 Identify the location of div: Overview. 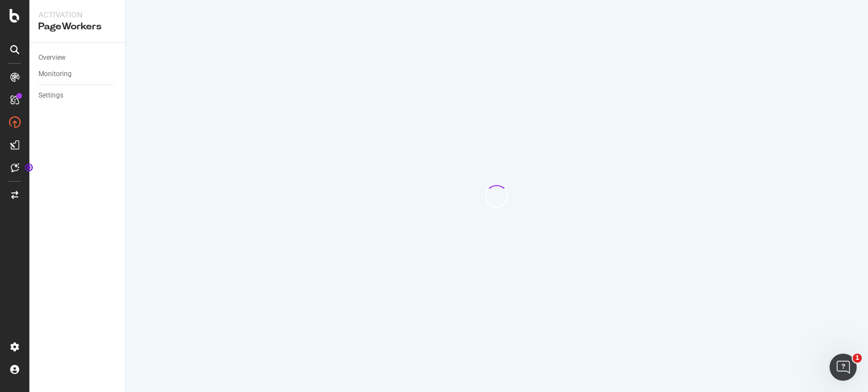
(52, 58).